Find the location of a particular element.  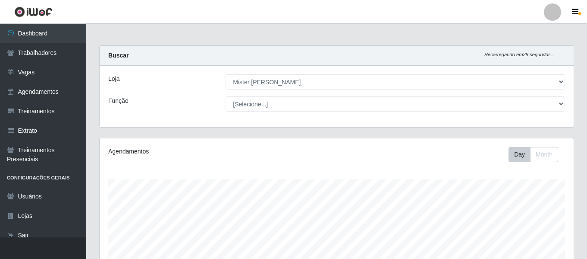

button: Day is located at coordinates (520, 154).